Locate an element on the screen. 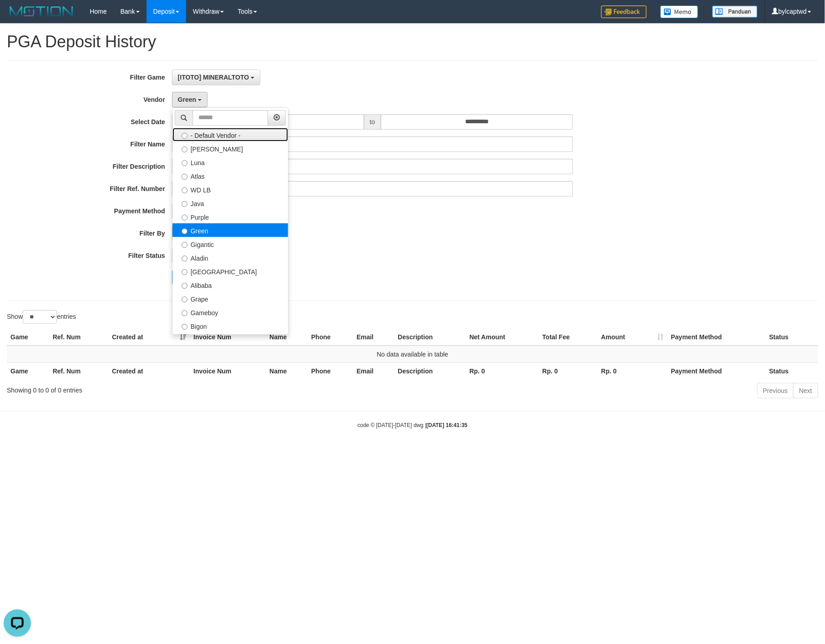 This screenshot has width=825, height=644. input: Green is located at coordinates (184, 231).